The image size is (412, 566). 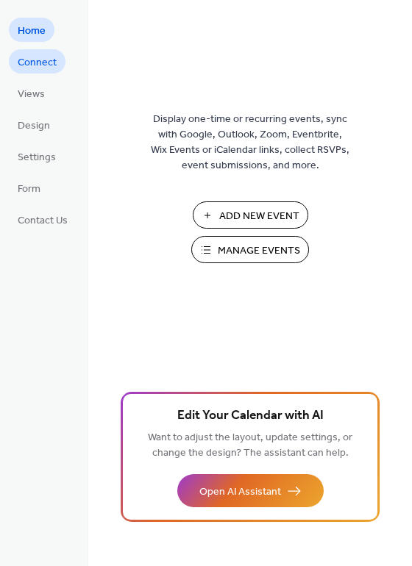 What do you see at coordinates (250, 143) in the screenshot?
I see `span: Display one-time or recurring events, sync with Google, Outlook, Zoom, Eventbrite, Wix Events or ...` at bounding box center [250, 143].